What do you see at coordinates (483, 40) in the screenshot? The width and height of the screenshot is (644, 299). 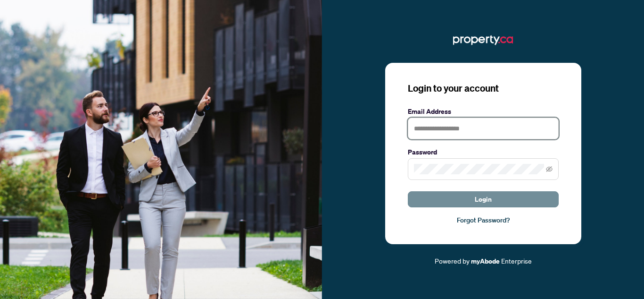 I see `img: ma-logo` at bounding box center [483, 40].